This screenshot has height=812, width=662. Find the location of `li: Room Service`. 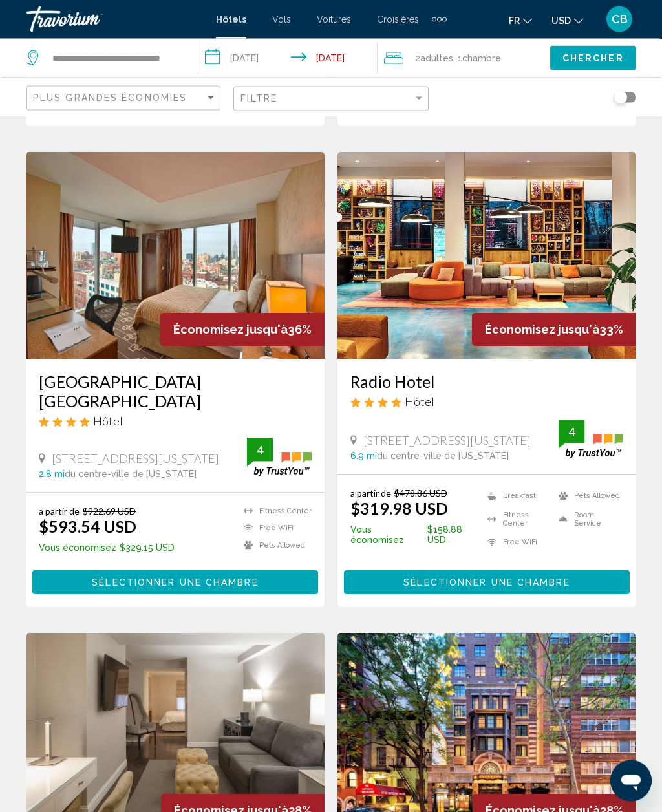

li: Room Service is located at coordinates (588, 520).